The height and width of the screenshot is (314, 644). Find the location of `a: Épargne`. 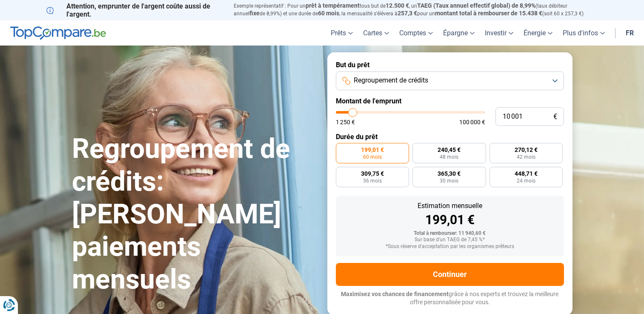

a: Épargne is located at coordinates (459, 33).